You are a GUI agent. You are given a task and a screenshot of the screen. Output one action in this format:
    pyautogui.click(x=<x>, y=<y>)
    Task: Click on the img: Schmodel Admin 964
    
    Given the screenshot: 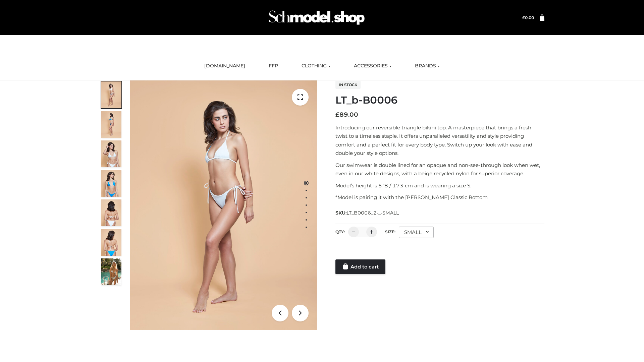 What is the action you would take?
    pyautogui.click(x=316, y=18)
    